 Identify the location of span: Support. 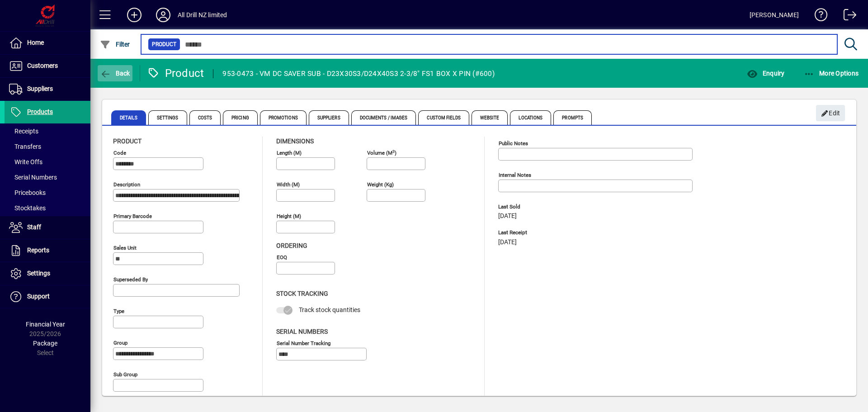
(39, 296).